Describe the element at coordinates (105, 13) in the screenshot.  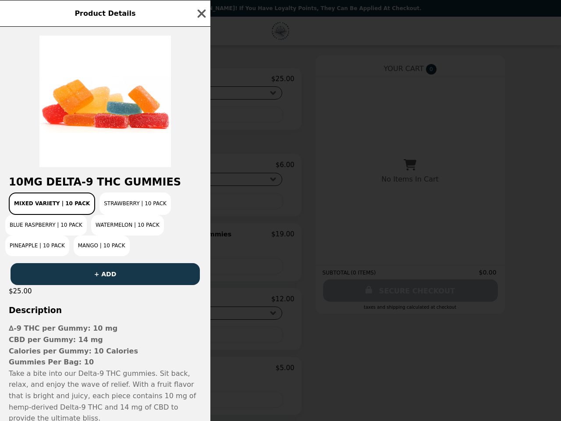
I see `span: Product Details` at that location.